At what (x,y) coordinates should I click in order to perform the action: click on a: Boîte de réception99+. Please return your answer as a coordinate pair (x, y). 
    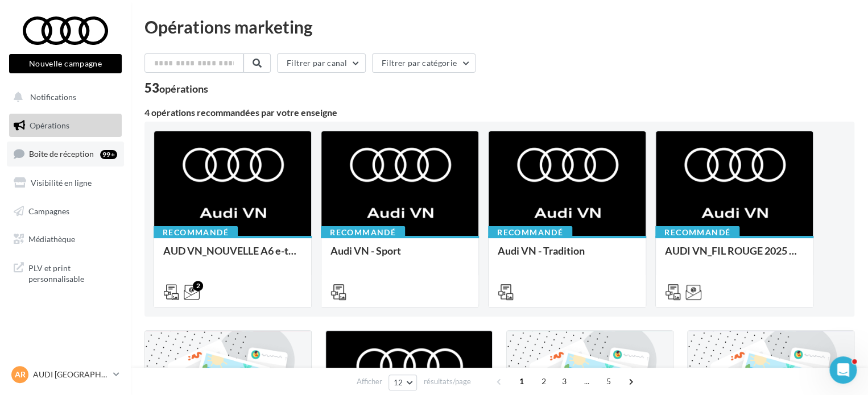
    Looking at the image, I should click on (66, 154).